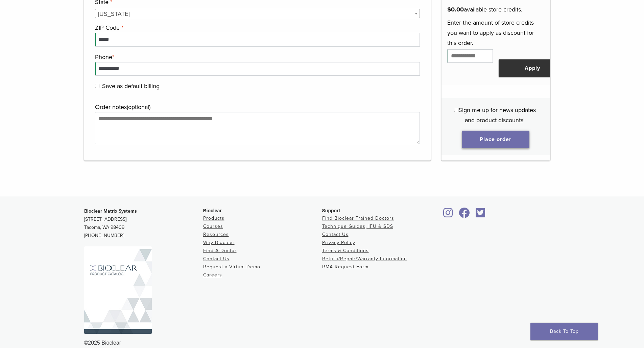 The width and height of the screenshot is (644, 348). Describe the element at coordinates (496, 33) in the screenshot. I see `p: Enter the amount of store credits you want to apply as discount for this order.` at that location.